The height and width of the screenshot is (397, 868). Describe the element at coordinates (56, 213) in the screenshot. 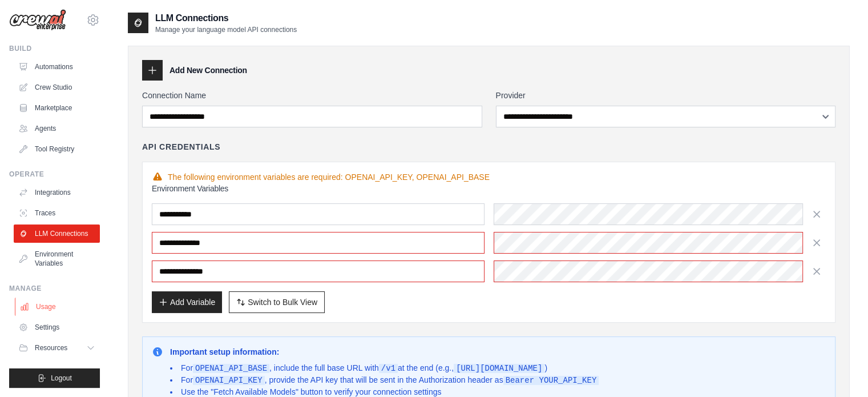

I see `a: Traces` at that location.